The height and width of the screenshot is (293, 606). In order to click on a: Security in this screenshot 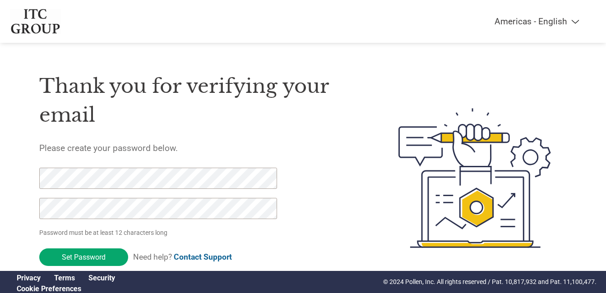, I will do `click(102, 278)`.